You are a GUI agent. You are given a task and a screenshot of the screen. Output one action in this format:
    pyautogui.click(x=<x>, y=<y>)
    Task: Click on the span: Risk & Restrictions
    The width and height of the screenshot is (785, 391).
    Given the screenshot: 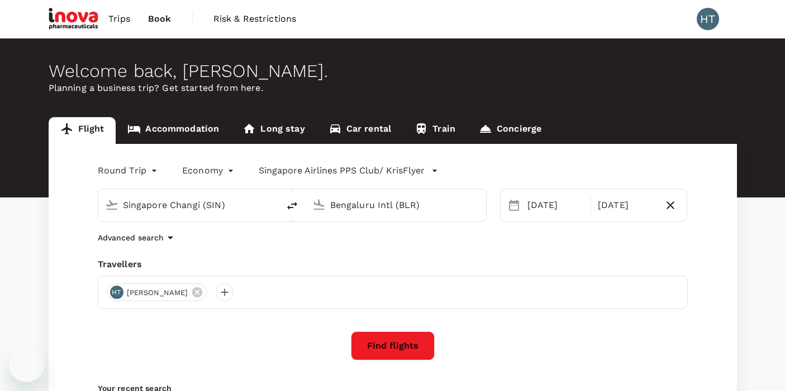 What is the action you would take?
    pyautogui.click(x=255, y=19)
    